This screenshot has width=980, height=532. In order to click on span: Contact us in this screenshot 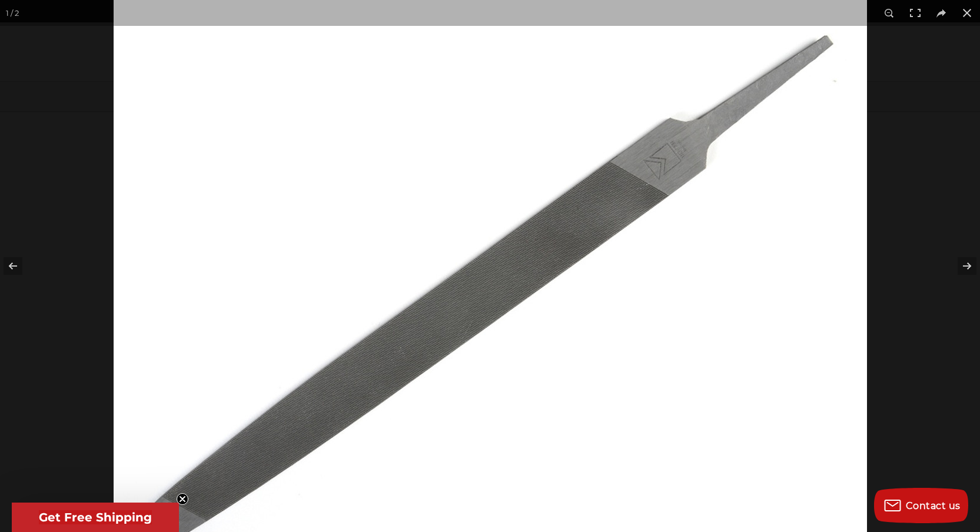, I will do `click(933, 506)`.